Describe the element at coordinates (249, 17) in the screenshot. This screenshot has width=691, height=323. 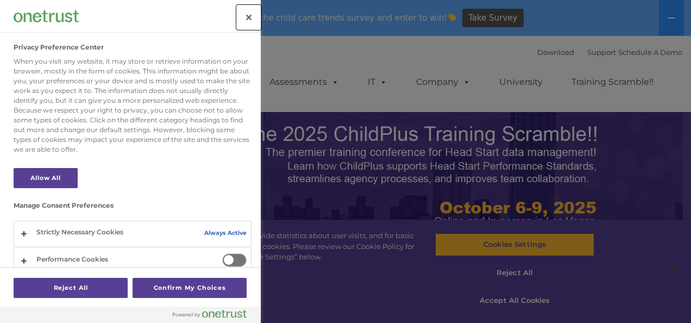
I see `button: Close` at that location.